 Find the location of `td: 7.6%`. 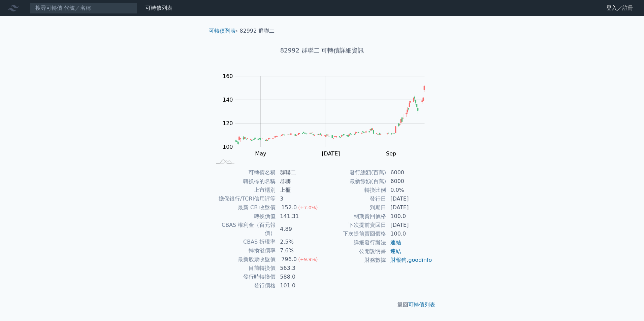

td: 7.6% is located at coordinates (299, 250).